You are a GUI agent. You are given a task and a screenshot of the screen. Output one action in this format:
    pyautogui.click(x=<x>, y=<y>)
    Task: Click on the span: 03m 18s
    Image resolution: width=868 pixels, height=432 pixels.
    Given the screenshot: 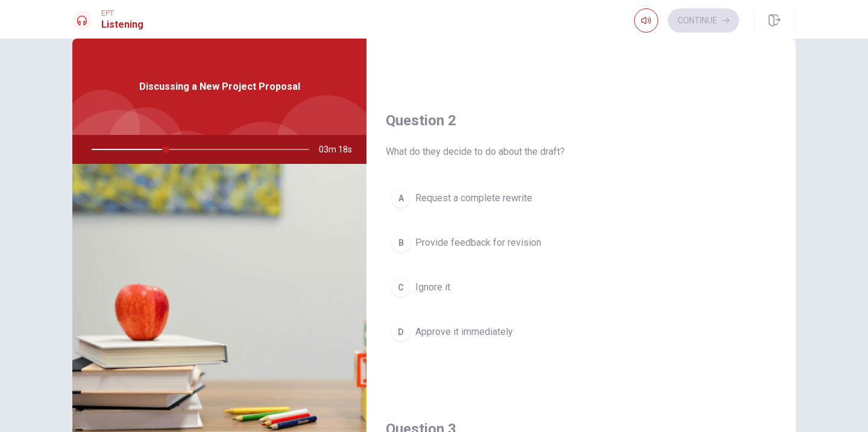 What is the action you would take?
    pyautogui.click(x=340, y=150)
    